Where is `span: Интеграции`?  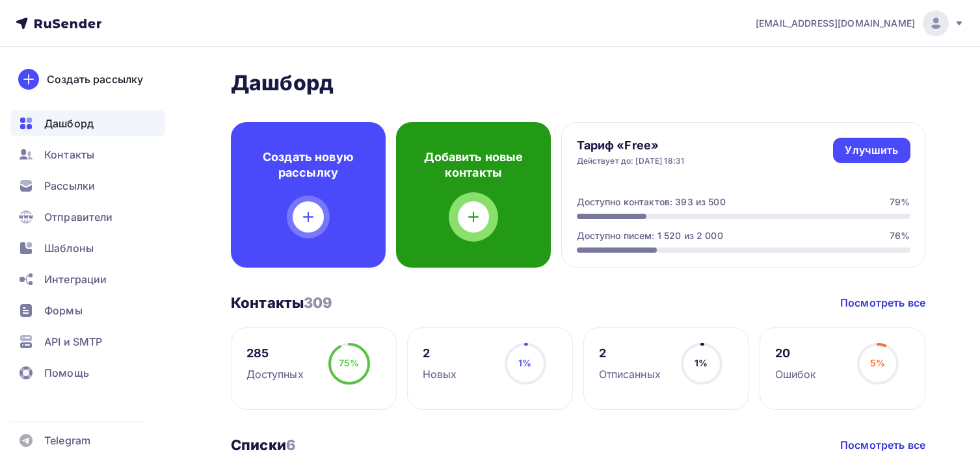 span: Интеграции is located at coordinates (75, 280).